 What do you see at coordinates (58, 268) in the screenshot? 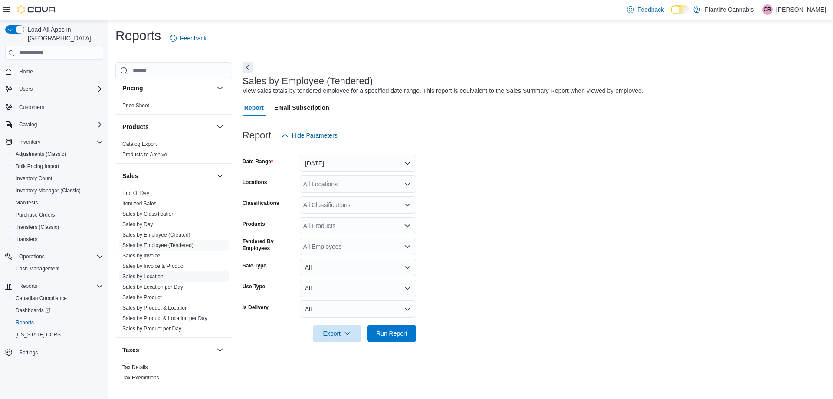
I see `button: Cash Management` at bounding box center [58, 268].